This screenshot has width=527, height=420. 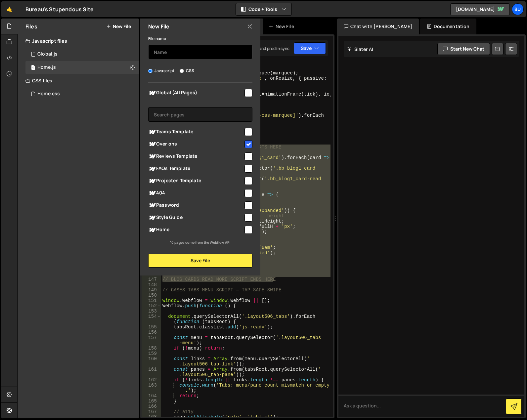 What do you see at coordinates (151, 327) in the screenshot?
I see `div: 155` at bounding box center [151, 327].